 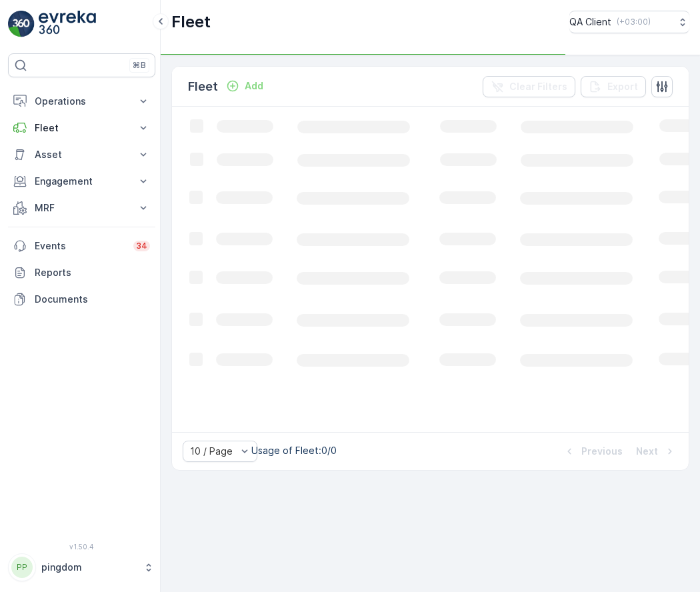 What do you see at coordinates (634, 22) in the screenshot?
I see `p: ( +03:00 )` at bounding box center [634, 22].